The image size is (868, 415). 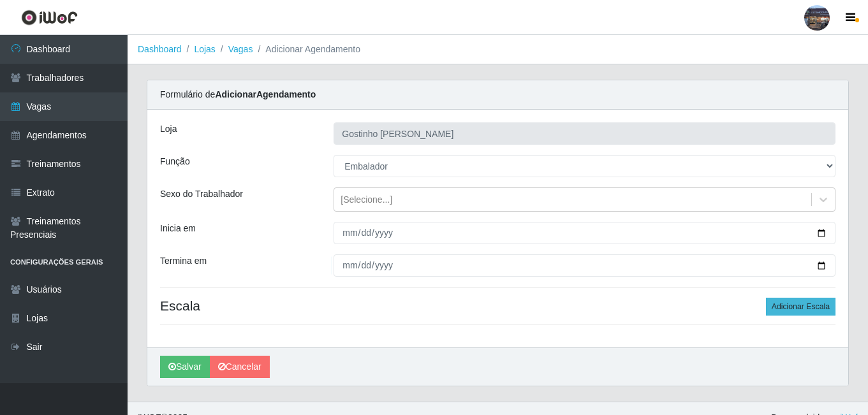 I want to click on label: Termina em, so click(x=183, y=261).